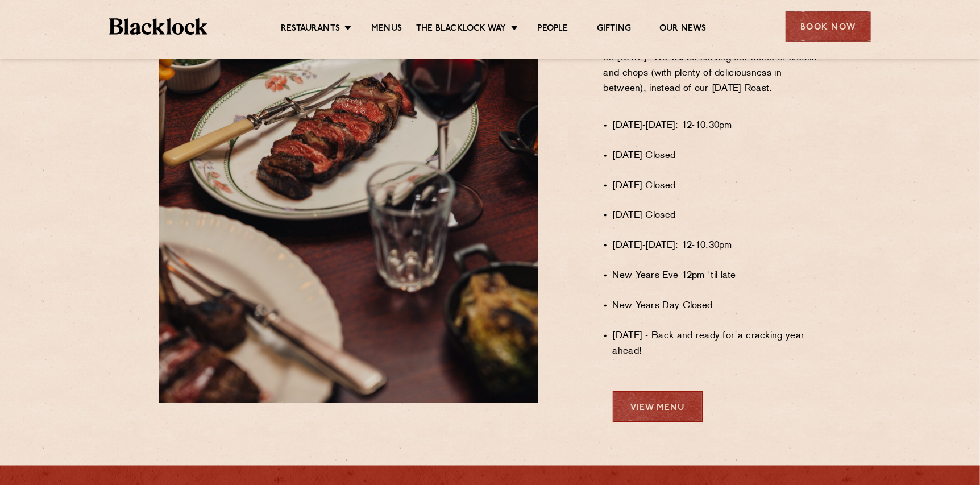 The height and width of the screenshot is (485, 980). Describe the element at coordinates (658, 407) in the screenshot. I see `a: View Menu` at that location.